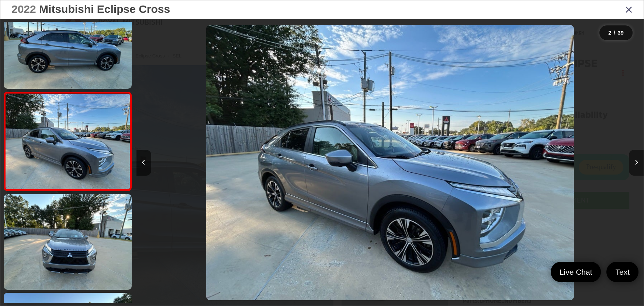 This screenshot has height=306, width=644. I want to click on a: Text, so click(622, 272).